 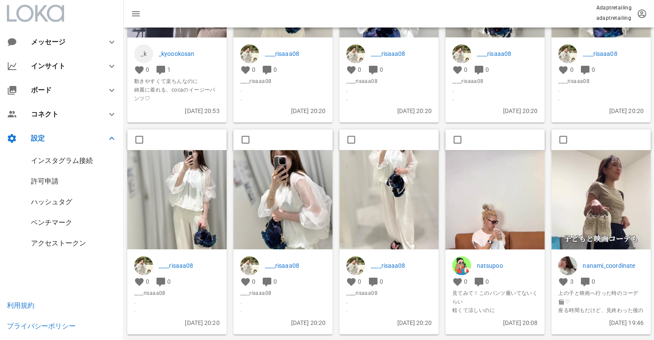 I want to click on span: 見てみて！このパンツ履いてないくらい, so click(x=495, y=298).